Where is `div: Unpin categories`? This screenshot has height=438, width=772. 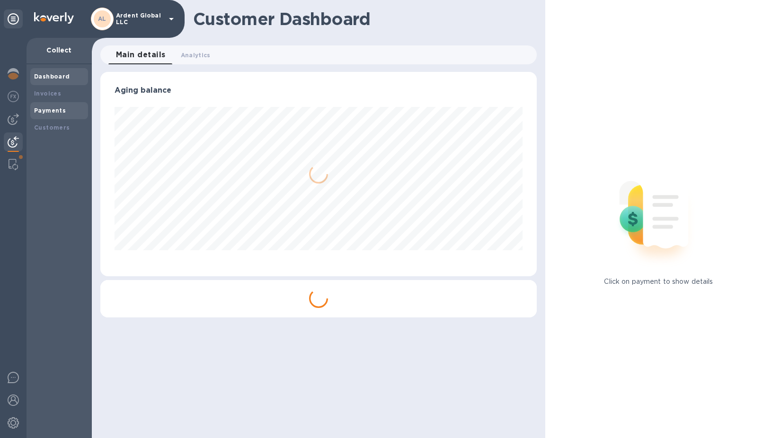
div: Unpin categories is located at coordinates (13, 19).